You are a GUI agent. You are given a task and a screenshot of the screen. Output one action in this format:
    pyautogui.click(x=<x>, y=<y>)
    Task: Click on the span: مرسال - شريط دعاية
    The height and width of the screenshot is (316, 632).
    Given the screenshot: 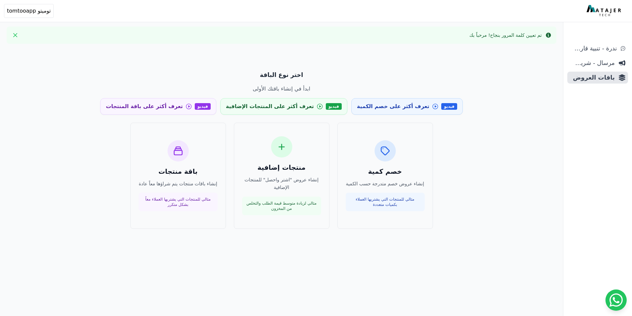 What is the action you would take?
    pyautogui.click(x=592, y=63)
    